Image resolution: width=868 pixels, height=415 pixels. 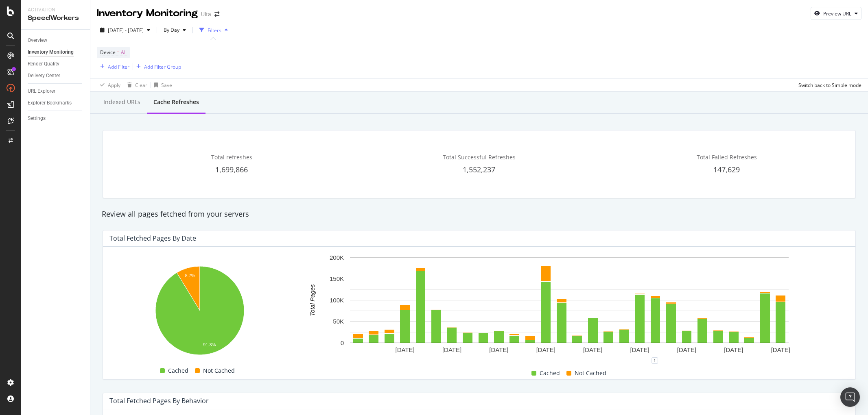 I want to click on div: Explorer Bookmarks, so click(x=50, y=103).